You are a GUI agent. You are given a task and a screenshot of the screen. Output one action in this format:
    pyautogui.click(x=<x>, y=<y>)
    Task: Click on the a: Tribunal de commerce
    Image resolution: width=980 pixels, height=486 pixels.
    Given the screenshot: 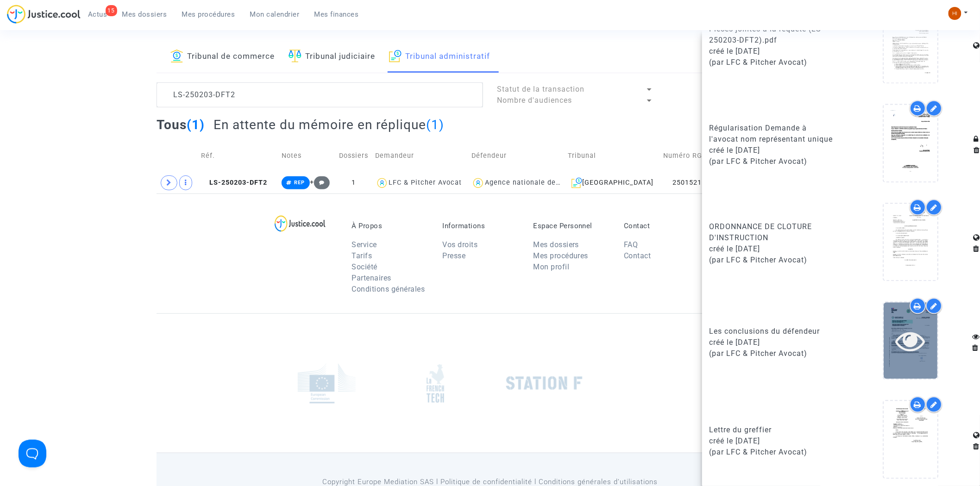 What is the action you would take?
    pyautogui.click(x=223, y=57)
    